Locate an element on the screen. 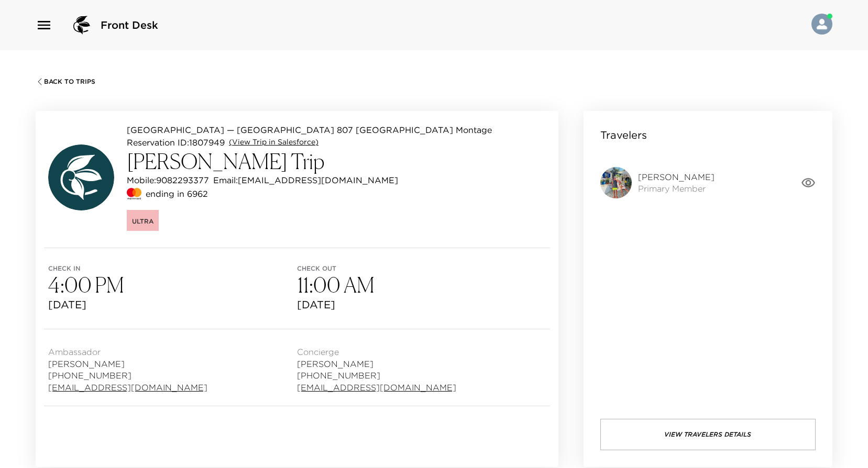 This screenshot has width=868, height=468. p: Travelers is located at coordinates (623, 135).